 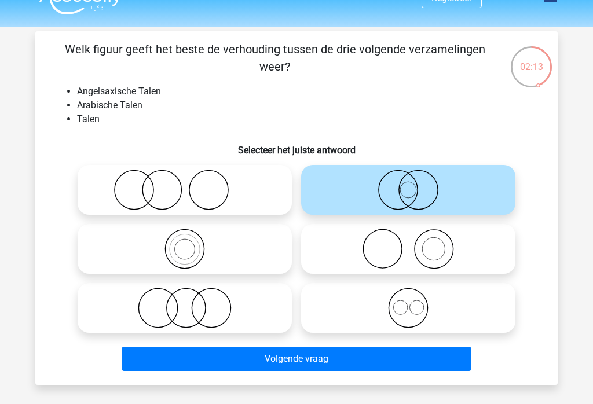 I want to click on li: Angelsaxische Talen, so click(x=308, y=91).